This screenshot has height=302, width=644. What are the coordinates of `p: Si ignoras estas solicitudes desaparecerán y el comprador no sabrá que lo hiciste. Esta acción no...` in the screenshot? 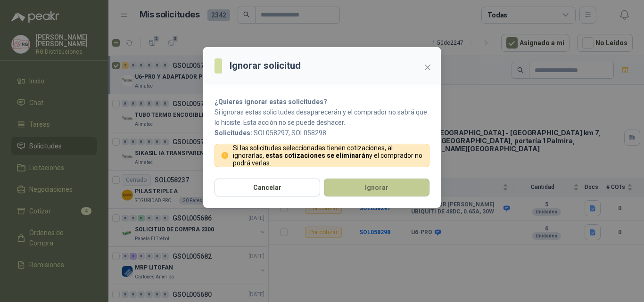 It's located at (322, 117).